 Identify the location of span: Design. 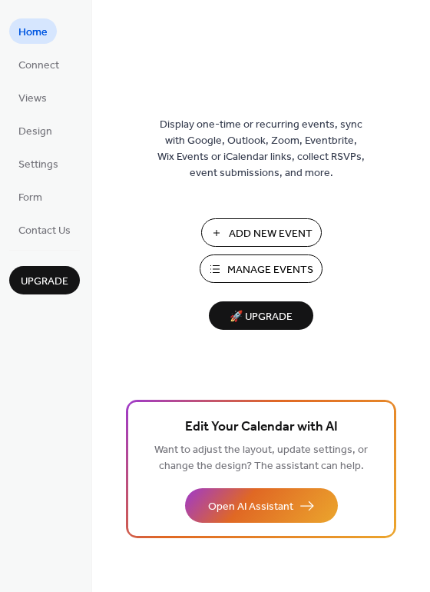
(35, 131).